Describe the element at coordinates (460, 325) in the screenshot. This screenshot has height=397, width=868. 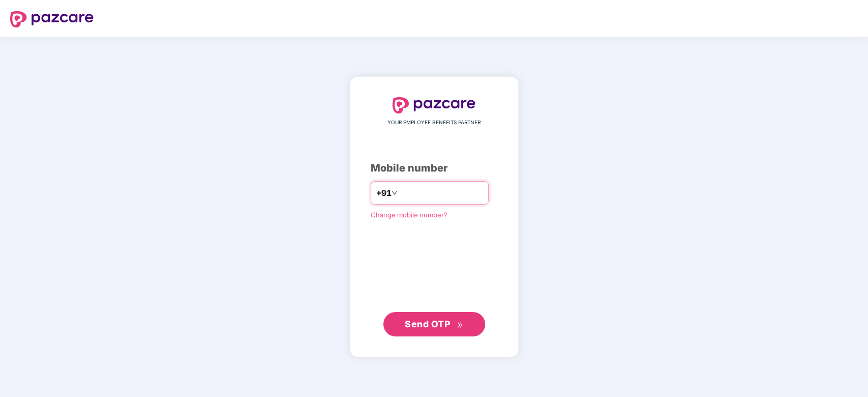
I see `span: double-right` at that location.